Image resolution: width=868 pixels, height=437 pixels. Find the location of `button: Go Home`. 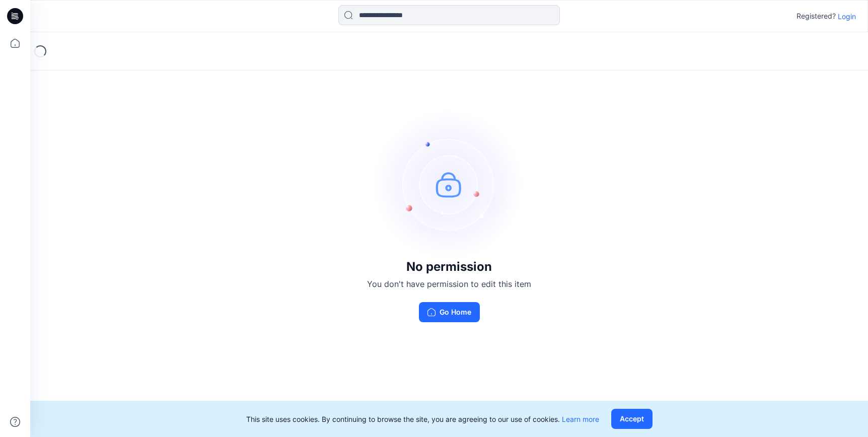

button: Go Home is located at coordinates (449, 312).